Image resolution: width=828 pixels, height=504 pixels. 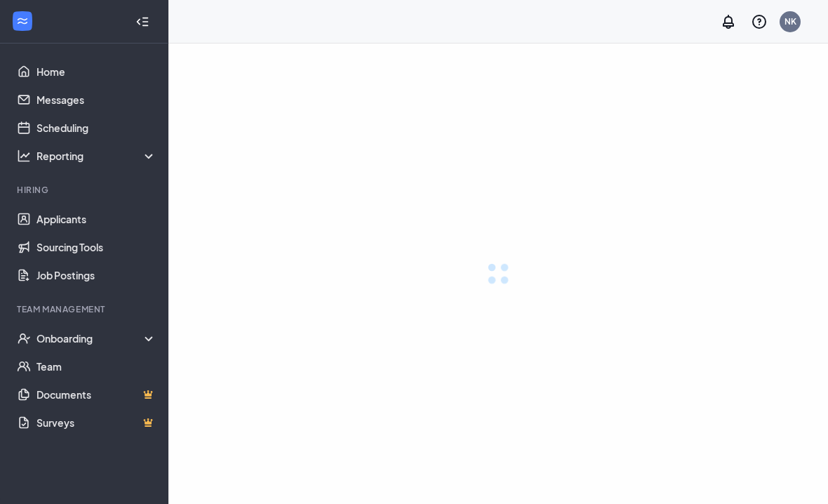 I want to click on svg: WorkstreamLogo, so click(x=23, y=21).